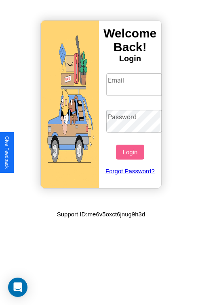 Image resolution: width=202 pixels, height=305 pixels. Describe the element at coordinates (130, 40) in the screenshot. I see `h3: Welcome Back!` at that location.